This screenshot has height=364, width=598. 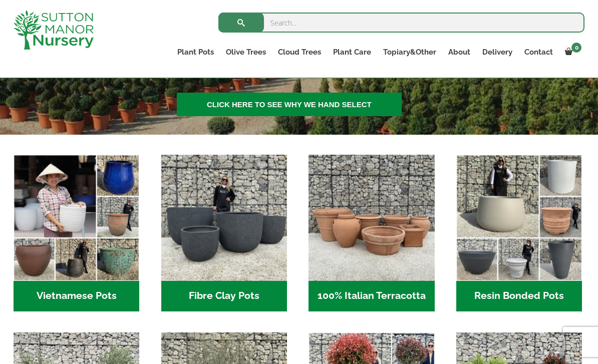 What do you see at coordinates (519, 233) in the screenshot?
I see `a: Visit product category Resin Bonded Pots` at bounding box center [519, 233].